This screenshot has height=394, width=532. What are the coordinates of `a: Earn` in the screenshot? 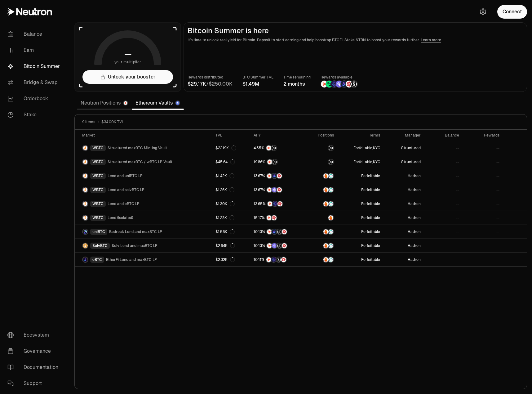 It's located at (35, 50).